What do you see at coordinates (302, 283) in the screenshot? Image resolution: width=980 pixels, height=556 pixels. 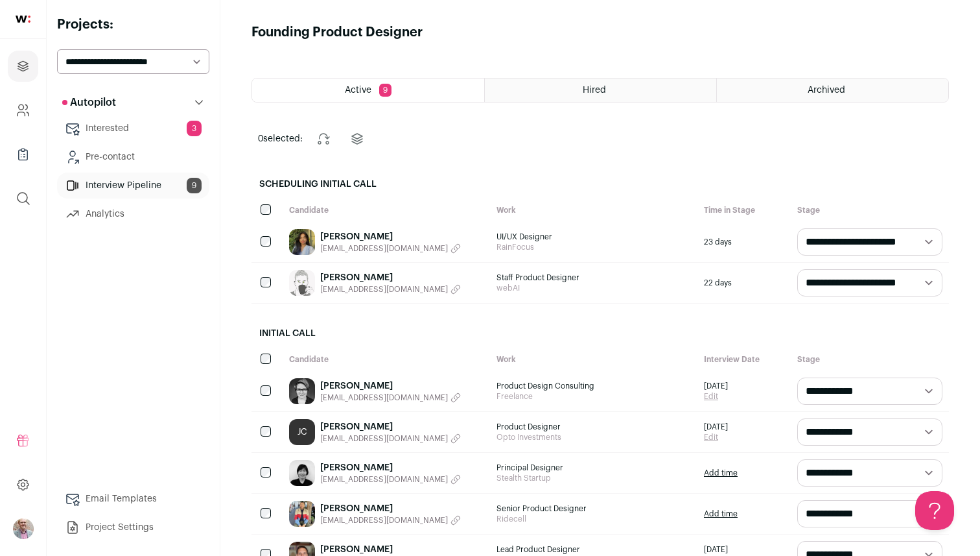 I see `img: bc0f2dd1cd7c1dc5f50fea2665ffb984f117bd8caa966ac21e66c1757f0bda83.jpg` at bounding box center [302, 283].